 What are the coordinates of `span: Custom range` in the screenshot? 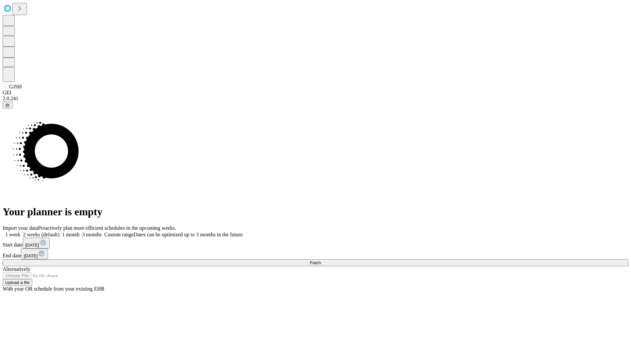 It's located at (119, 234).